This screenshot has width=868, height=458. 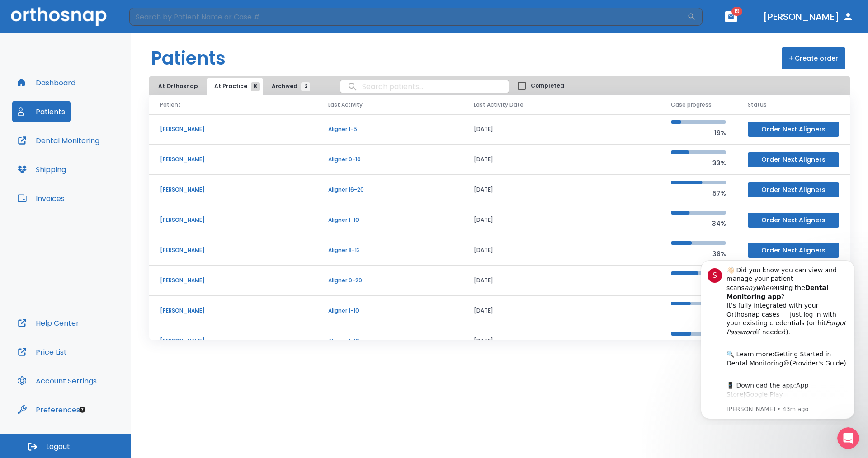 What do you see at coordinates (548, 86) in the screenshot?
I see `span: Completed` at bounding box center [548, 86].